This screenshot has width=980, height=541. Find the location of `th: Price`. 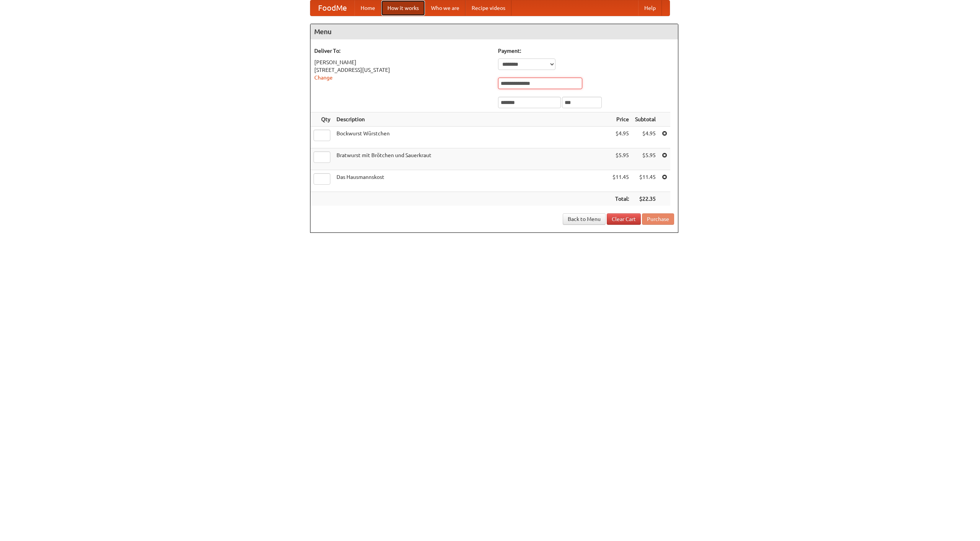

th: Price is located at coordinates (620, 119).